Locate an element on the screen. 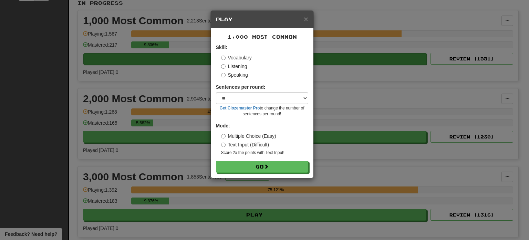  label: Vocabulary is located at coordinates (236, 58).